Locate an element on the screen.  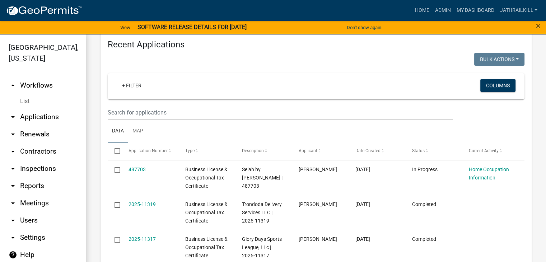
datatable-header-cell: Status is located at coordinates (434, 151).